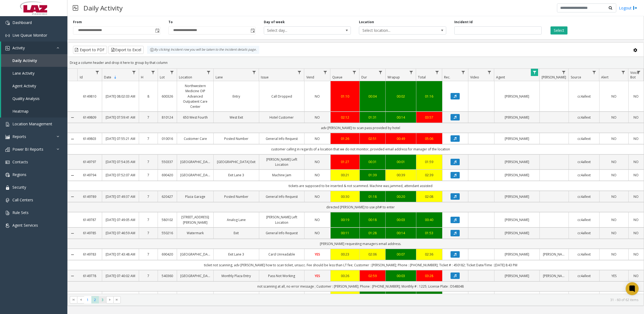 The image size is (644, 314). Describe the element at coordinates (125, 50) in the screenshot. I see `button: Export to Excel` at that location.